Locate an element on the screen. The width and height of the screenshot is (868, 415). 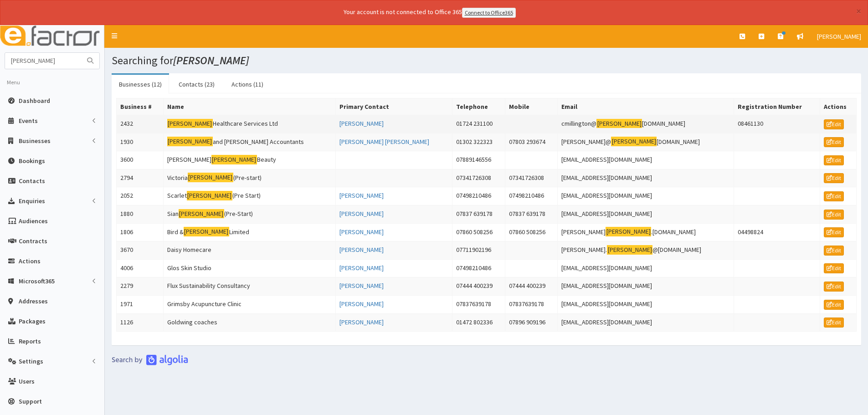
div: Your account is not connected to Office 365 is located at coordinates (430, 12).